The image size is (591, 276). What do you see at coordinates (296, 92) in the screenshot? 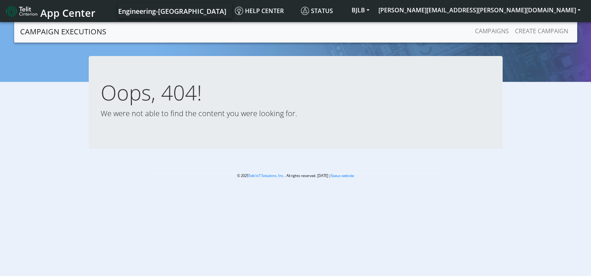
I see `h1: Oops, 404!` at bounding box center [296, 92].